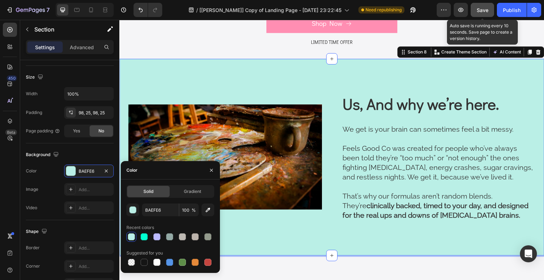 This screenshot has width=544, height=280. Describe the element at coordinates (33, 248) in the screenshot. I see `div: Border` at that location.